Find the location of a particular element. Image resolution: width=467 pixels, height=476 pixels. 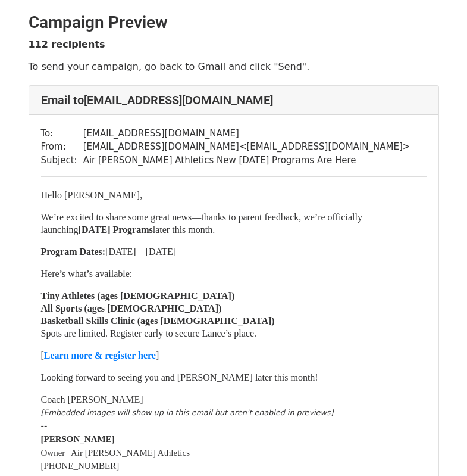

td: From: is located at coordinates (62, 147).